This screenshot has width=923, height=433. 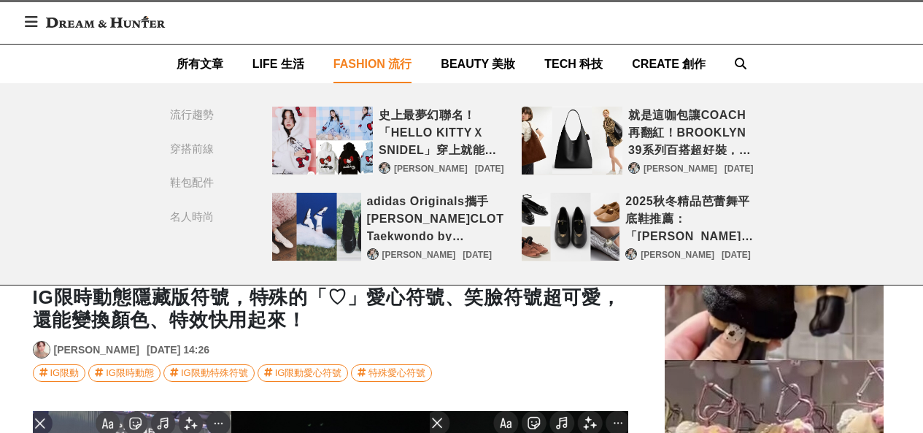 What do you see at coordinates (373, 63) in the screenshot?
I see `a: FASHION 流行` at bounding box center [373, 63].